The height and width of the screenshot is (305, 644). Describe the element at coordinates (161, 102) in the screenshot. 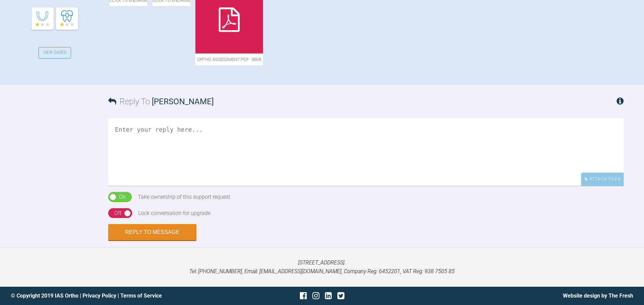

I see `h3: Reply To` at that location.